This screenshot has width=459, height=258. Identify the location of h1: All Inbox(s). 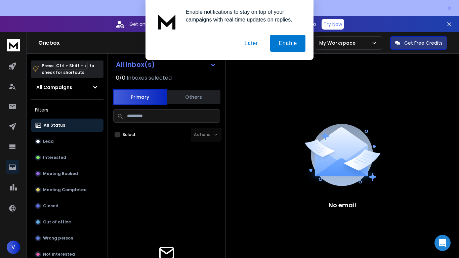
(135, 64).